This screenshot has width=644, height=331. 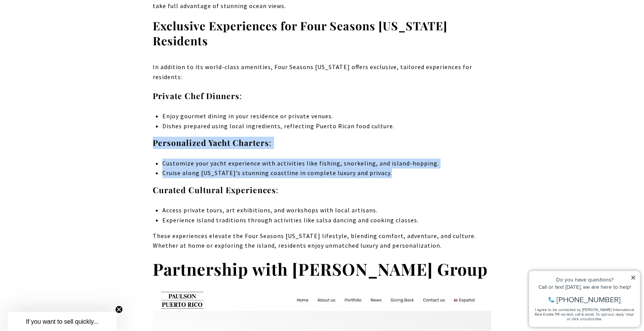 What do you see at coordinates (327, 164) in the screenshot?
I see `li: Customize your yacht experience with activities like fishing, snorkeling, and island-hopping.` at bounding box center [327, 164].